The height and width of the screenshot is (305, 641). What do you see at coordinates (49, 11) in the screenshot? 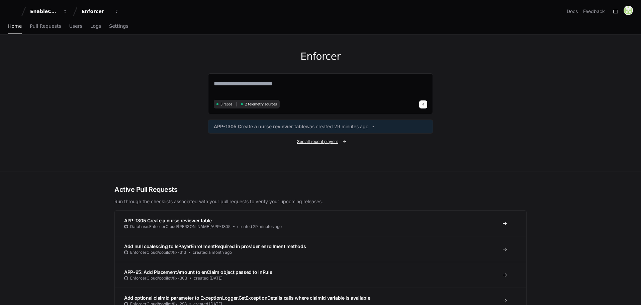
I see `button: EnableComp` at bounding box center [49, 11].